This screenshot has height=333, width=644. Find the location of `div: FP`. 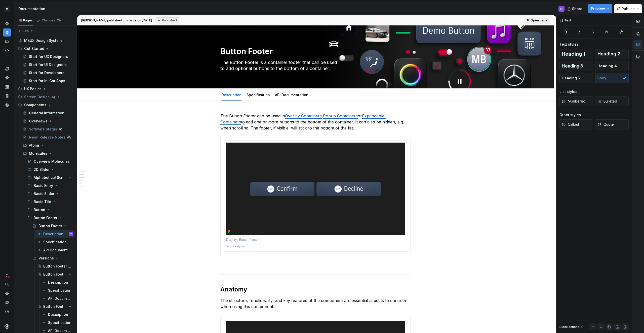

div: FP is located at coordinates (71, 234).